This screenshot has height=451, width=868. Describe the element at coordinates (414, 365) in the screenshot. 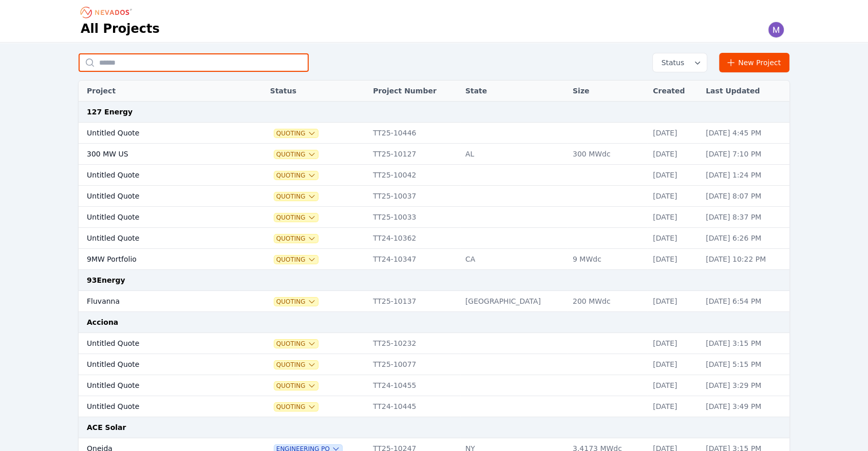

I see `td: TT25-10077` at that location.